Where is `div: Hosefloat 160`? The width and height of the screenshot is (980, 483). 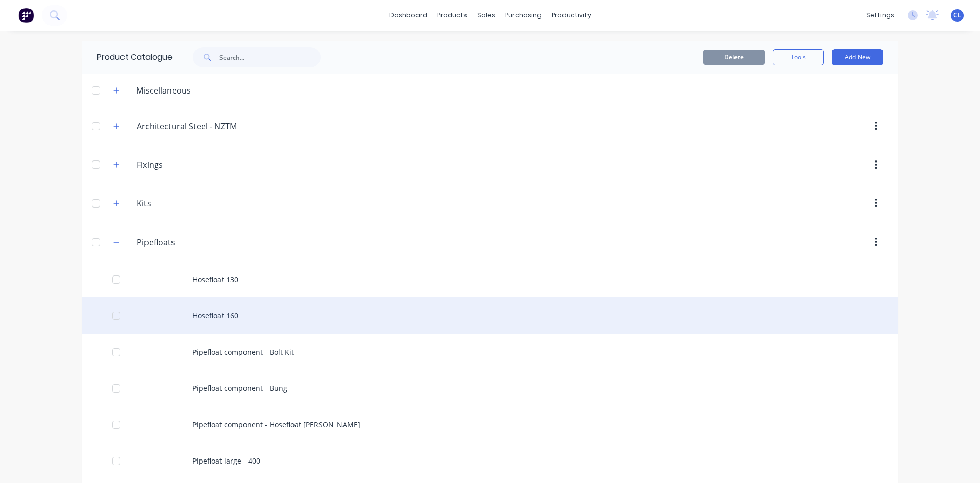 div: Hosefloat 160 is located at coordinates (490, 315).